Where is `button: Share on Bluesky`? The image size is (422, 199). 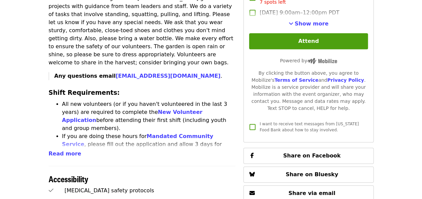 button: Share on Bluesky is located at coordinates (308, 175).